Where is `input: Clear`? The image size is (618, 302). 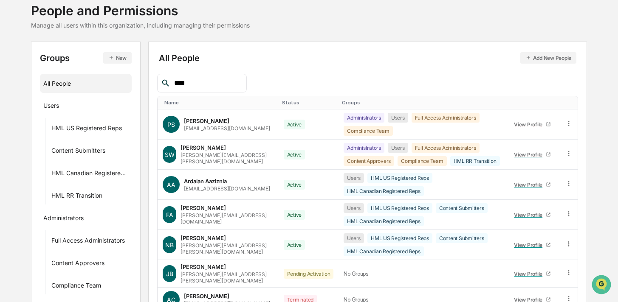
input: Clear is located at coordinates (81, 43).